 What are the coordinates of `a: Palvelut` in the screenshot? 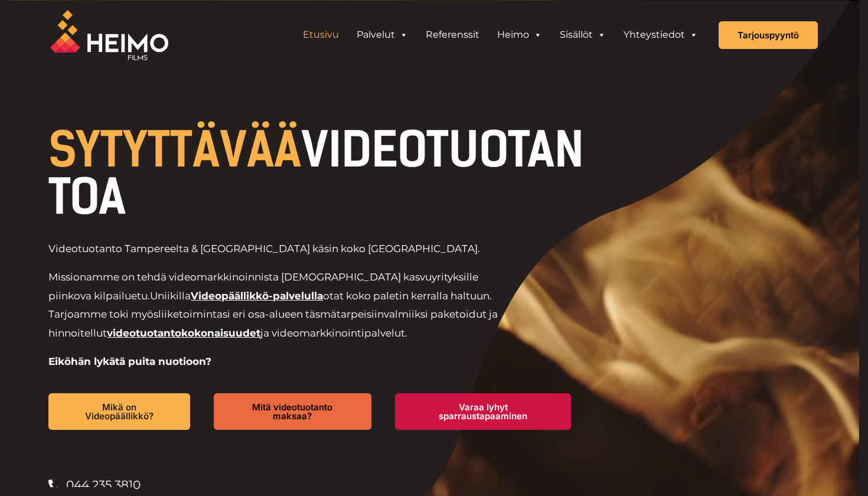 It's located at (382, 34).